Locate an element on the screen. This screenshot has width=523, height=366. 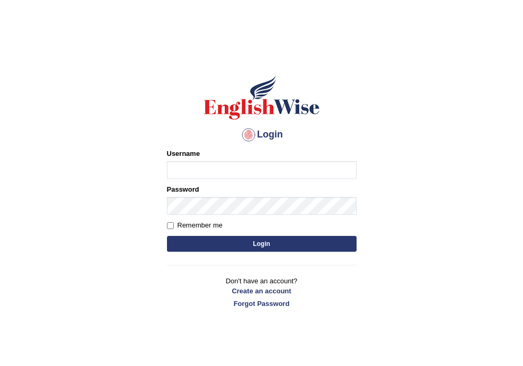
label: Username is located at coordinates (183, 153).